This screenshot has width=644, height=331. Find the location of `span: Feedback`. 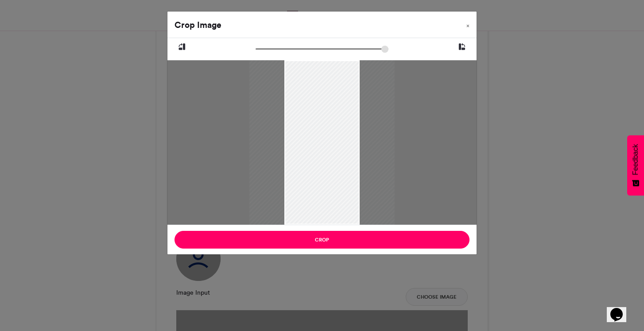

span: Feedback is located at coordinates (636, 159).